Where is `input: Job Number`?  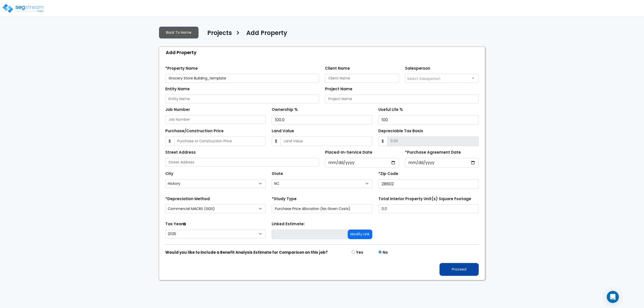 input: Job Number is located at coordinates (215, 120).